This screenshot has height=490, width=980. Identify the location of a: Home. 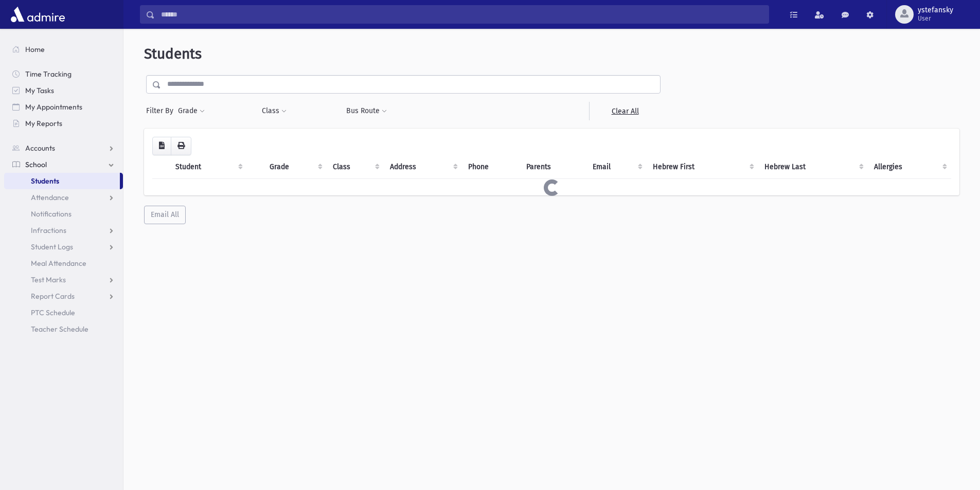
(64, 49).